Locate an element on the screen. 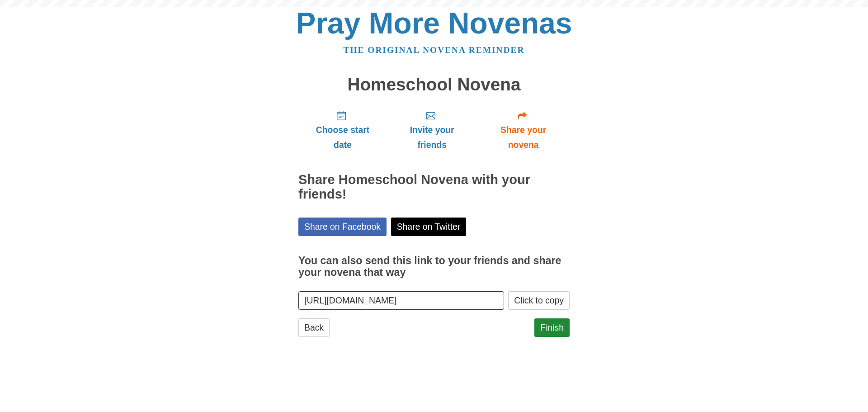 The height and width of the screenshot is (412, 868). button: Click to copy is located at coordinates (539, 300).